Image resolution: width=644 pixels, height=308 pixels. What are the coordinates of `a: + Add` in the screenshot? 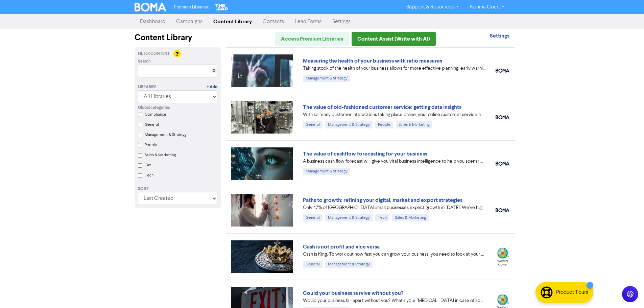 It's located at (212, 87).